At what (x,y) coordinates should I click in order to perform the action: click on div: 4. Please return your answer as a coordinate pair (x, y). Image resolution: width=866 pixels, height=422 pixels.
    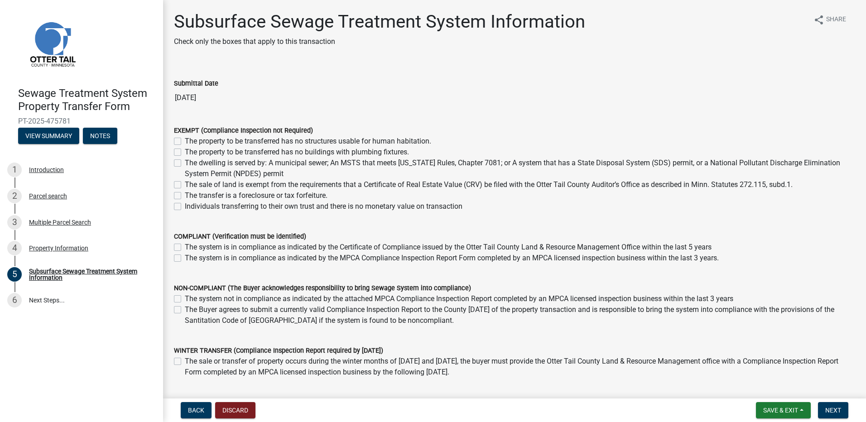
    Looking at the image, I should click on (14, 248).